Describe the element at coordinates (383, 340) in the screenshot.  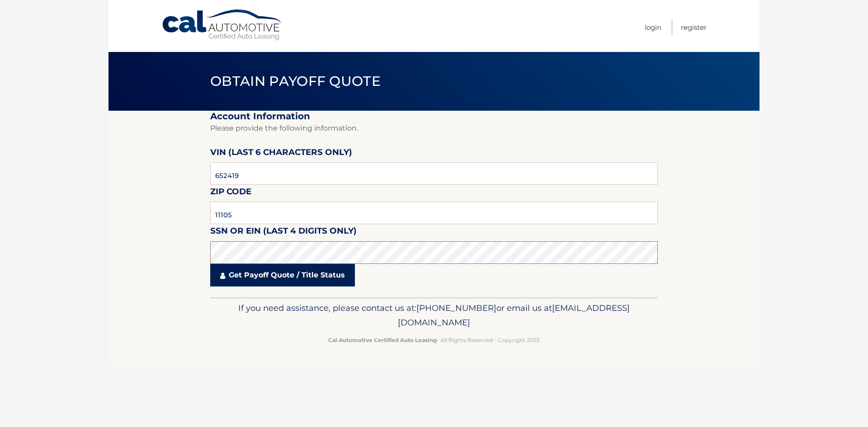
I see `strong: Cal Automotive Certified Auto Leasing` at that location.